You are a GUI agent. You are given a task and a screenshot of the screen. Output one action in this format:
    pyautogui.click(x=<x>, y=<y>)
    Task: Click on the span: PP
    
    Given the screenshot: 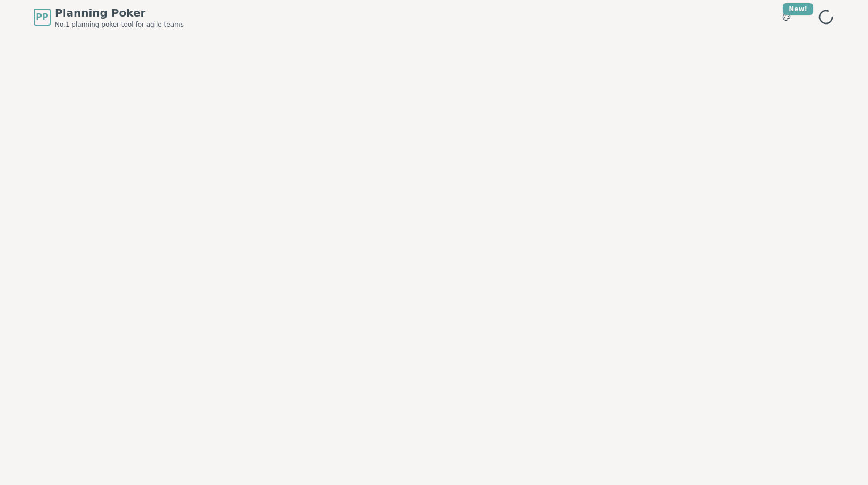 What is the action you would take?
    pyautogui.click(x=41, y=17)
    